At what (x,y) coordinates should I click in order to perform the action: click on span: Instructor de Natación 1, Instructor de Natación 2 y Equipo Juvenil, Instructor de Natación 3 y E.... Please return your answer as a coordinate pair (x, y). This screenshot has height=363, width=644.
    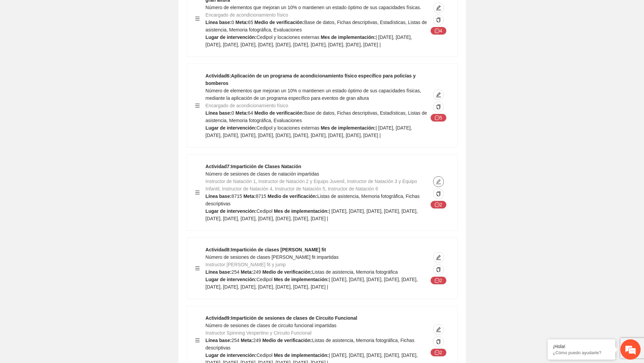
    Looking at the image, I should click on (311, 185).